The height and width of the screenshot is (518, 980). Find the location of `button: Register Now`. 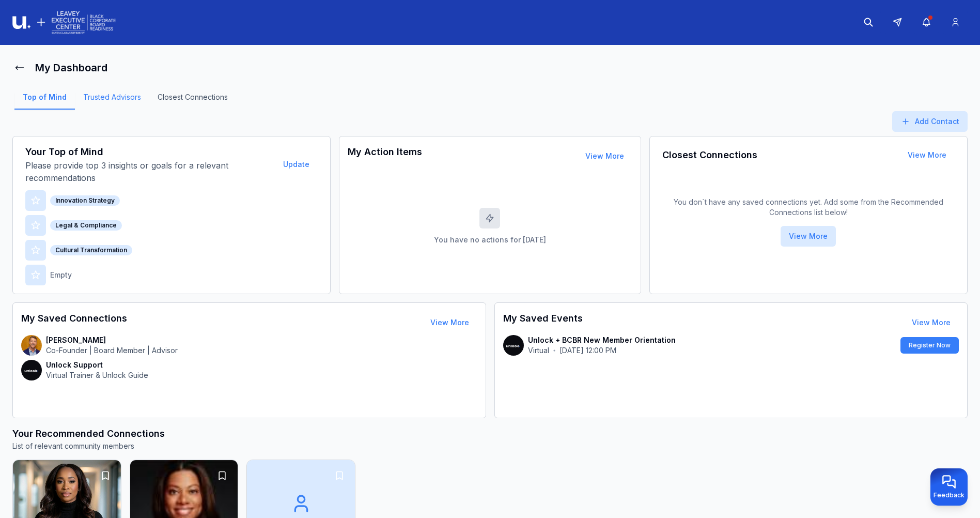

button: Register Now is located at coordinates (929, 345).